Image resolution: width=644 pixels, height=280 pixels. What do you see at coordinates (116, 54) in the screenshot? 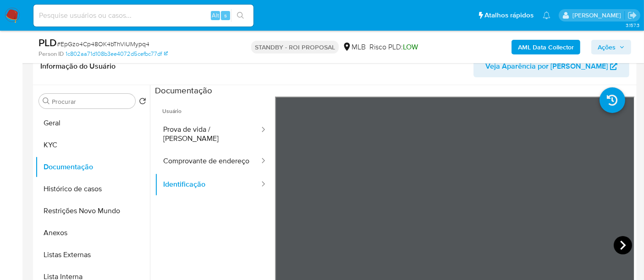
I see `a: 1c802aa71d108b3ee4072d5cefbc77df` at bounding box center [116, 54].